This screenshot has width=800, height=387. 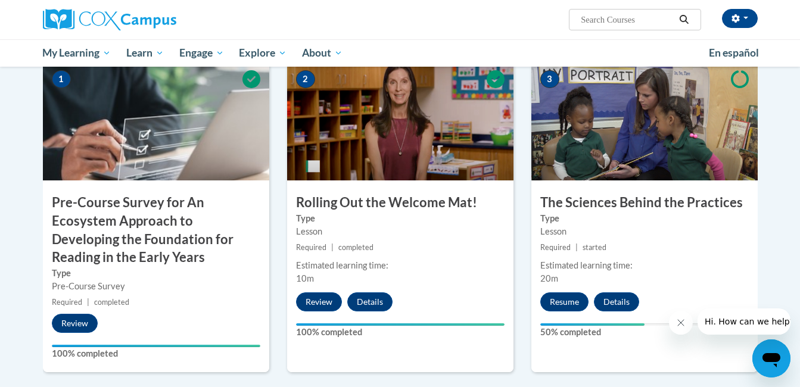 What do you see at coordinates (263, 53) in the screenshot?
I see `span: Explore` at bounding box center [263, 53].